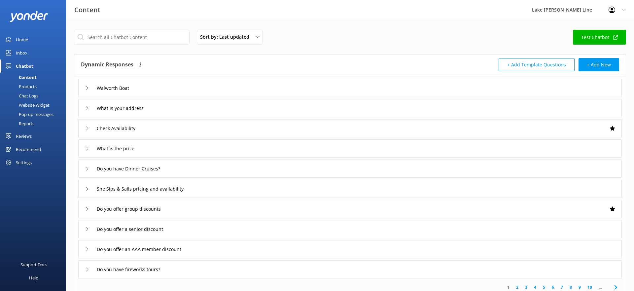 The width and height of the screenshot is (634, 291). What do you see at coordinates (87, 10) in the screenshot?
I see `h3: Content` at bounding box center [87, 10].